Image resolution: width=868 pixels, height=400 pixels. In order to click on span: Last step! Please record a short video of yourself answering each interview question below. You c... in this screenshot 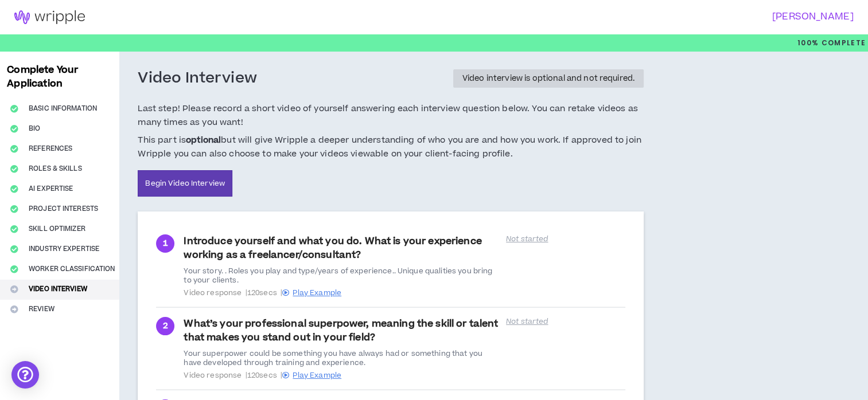, I will do `click(391, 116)`.